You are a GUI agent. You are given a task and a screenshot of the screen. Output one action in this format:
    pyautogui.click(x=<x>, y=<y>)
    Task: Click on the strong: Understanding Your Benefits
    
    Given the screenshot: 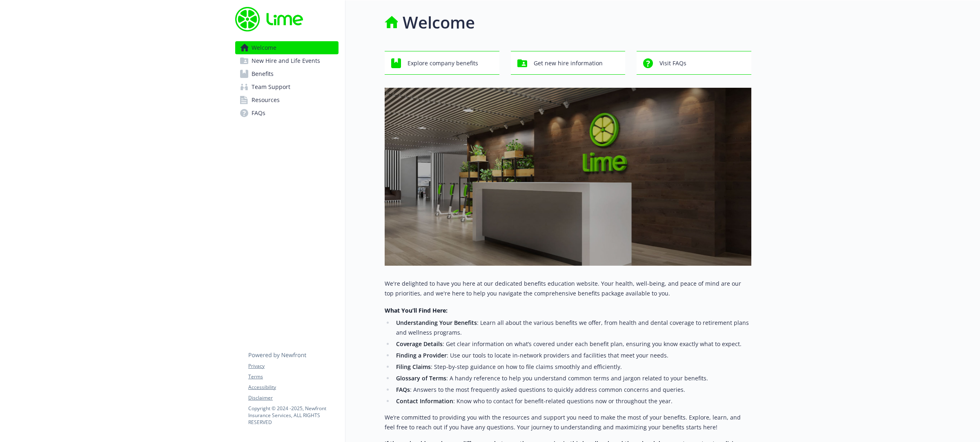 What is the action you would take?
    pyautogui.click(x=437, y=322)
    